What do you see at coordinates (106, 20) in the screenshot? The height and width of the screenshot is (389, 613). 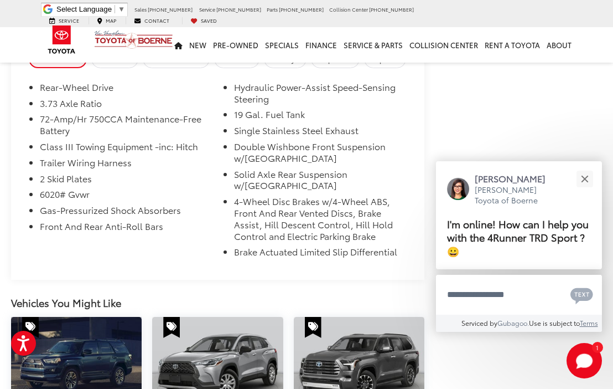 I see `a: Map` at bounding box center [106, 20].